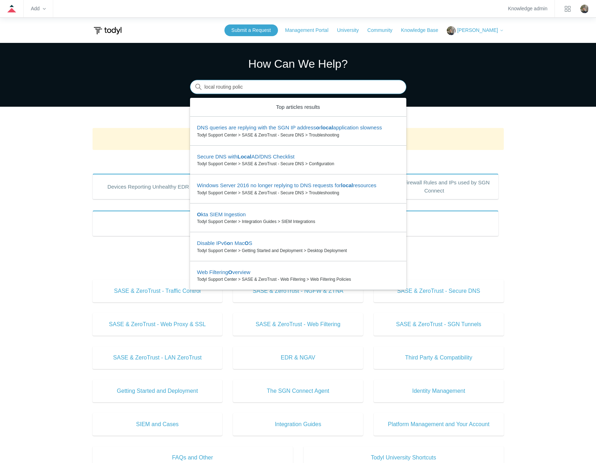 The width and height of the screenshot is (596, 463). I want to click on span: Integration Guides, so click(298, 424).